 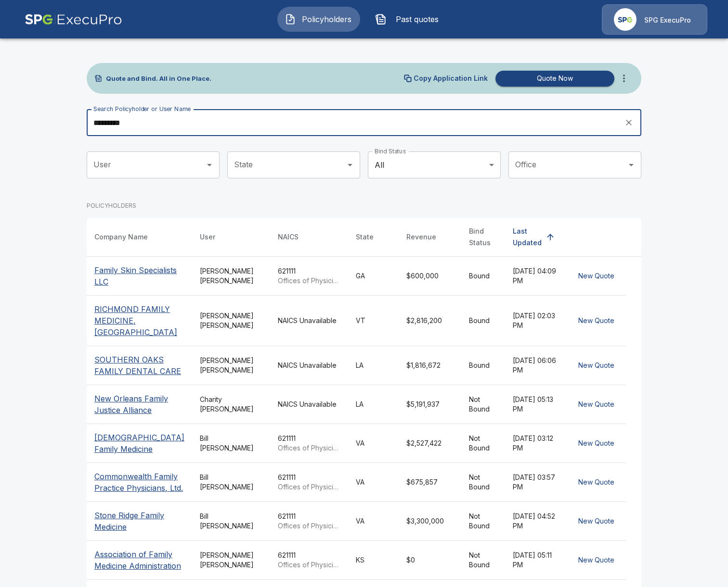 What do you see at coordinates (430, 276) in the screenshot?
I see `td: $600,000` at bounding box center [430, 276].